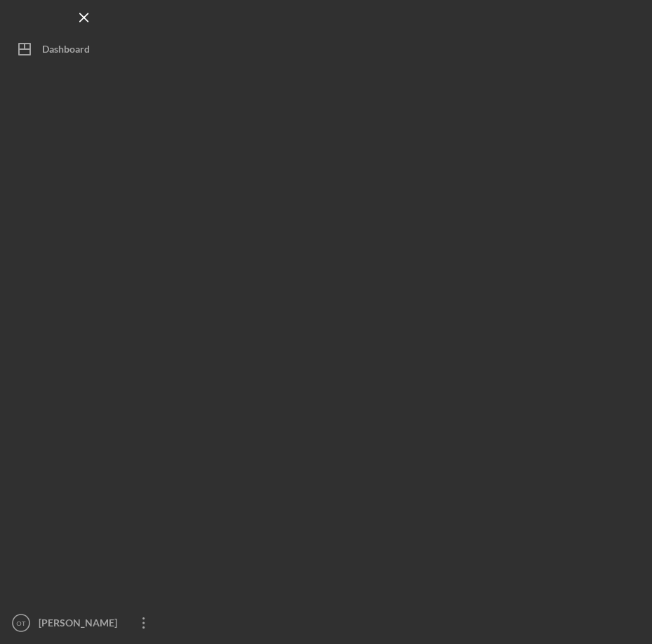 This screenshot has height=644, width=652. What do you see at coordinates (85, 49) in the screenshot?
I see `a: Dashboard` at bounding box center [85, 49].